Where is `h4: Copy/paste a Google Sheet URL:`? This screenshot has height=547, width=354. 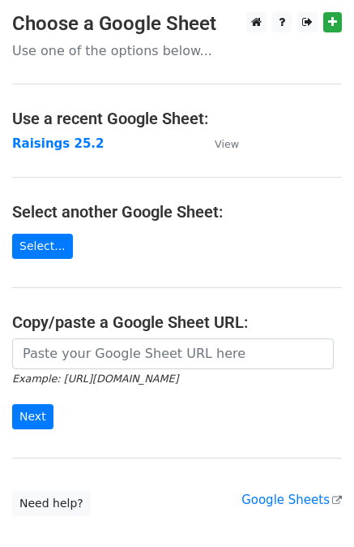
h4: Copy/paste a Google Sheet URL: is located at coordinates (177, 322).